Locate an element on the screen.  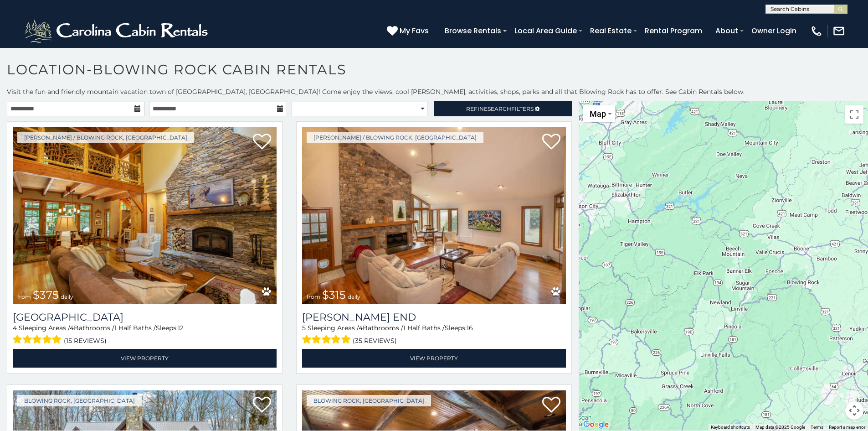
button: Map camera controls is located at coordinates (854, 410).